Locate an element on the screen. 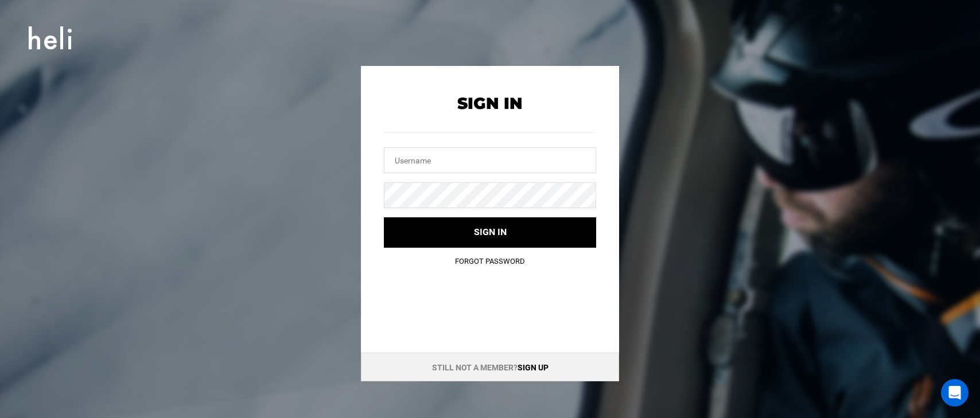 This screenshot has height=418, width=980. div: Open Intercom Messenger is located at coordinates (954, 393).